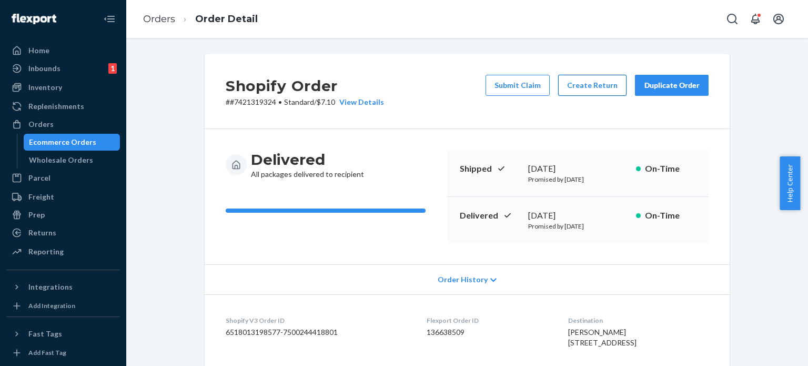 Image resolution: width=808 pixels, height=366 pixels. Describe the element at coordinates (490, 215) in the screenshot. I see `p: Delivered` at that location.